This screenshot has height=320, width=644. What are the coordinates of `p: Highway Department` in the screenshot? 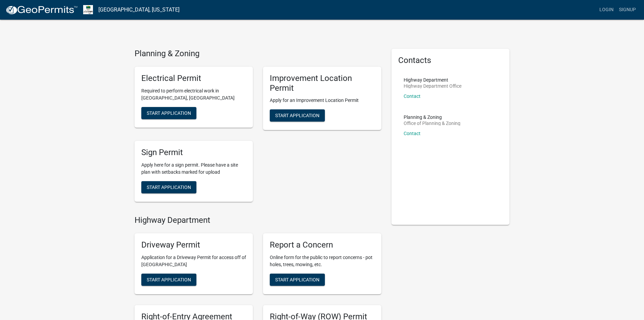 It's located at (432, 80).